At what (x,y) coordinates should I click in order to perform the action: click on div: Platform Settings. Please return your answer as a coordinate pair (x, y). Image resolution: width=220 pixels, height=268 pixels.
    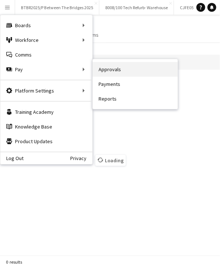
    Looking at the image, I should click on (46, 91).